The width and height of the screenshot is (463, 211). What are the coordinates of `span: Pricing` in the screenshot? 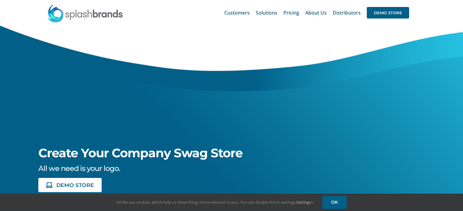 It's located at (291, 13).